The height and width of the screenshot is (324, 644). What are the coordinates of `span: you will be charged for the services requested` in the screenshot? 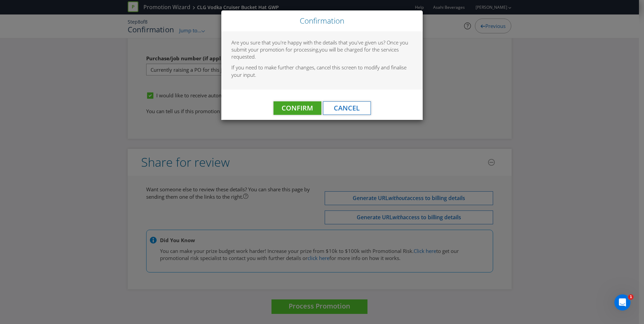 It's located at (315, 53).